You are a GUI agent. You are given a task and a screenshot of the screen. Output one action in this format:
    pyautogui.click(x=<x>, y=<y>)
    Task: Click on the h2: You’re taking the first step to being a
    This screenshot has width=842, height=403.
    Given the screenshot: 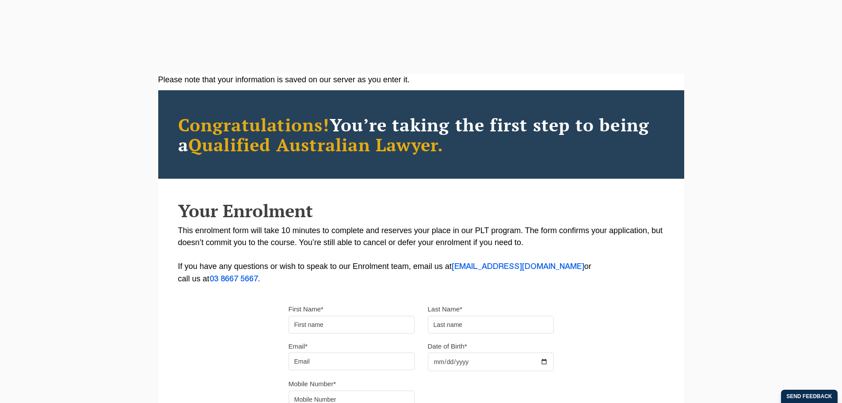 What is the action you would take?
    pyautogui.click(x=421, y=134)
    